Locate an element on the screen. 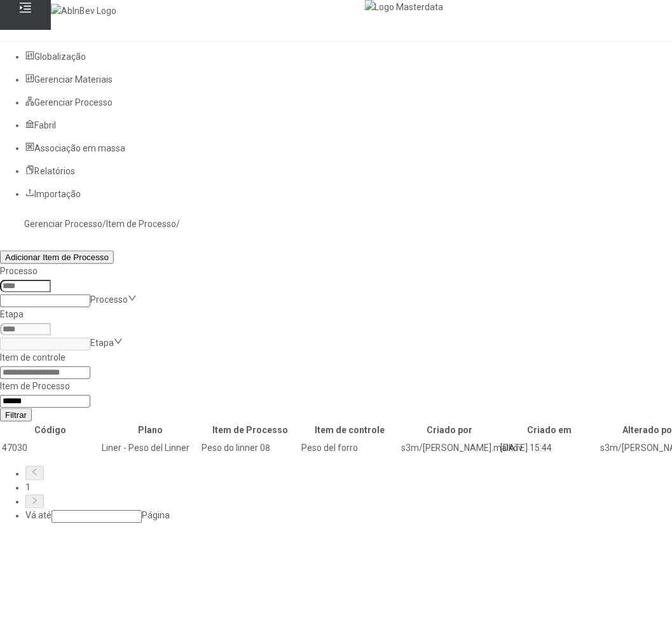  span: Relatórios is located at coordinates (55, 171).